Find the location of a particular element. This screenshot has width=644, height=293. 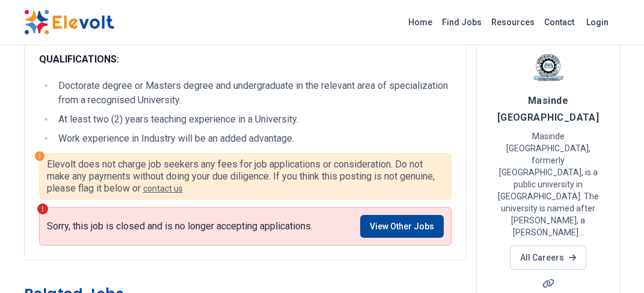

p: Elevolt does not charge job seekers any fees for job applications or consideration. Do not make a... is located at coordinates (246, 177).